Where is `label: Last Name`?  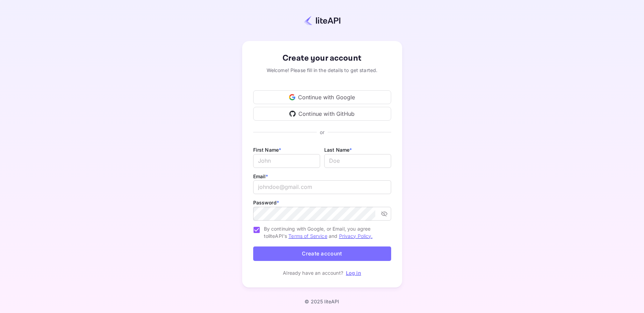
label: Last Name is located at coordinates (338, 150).